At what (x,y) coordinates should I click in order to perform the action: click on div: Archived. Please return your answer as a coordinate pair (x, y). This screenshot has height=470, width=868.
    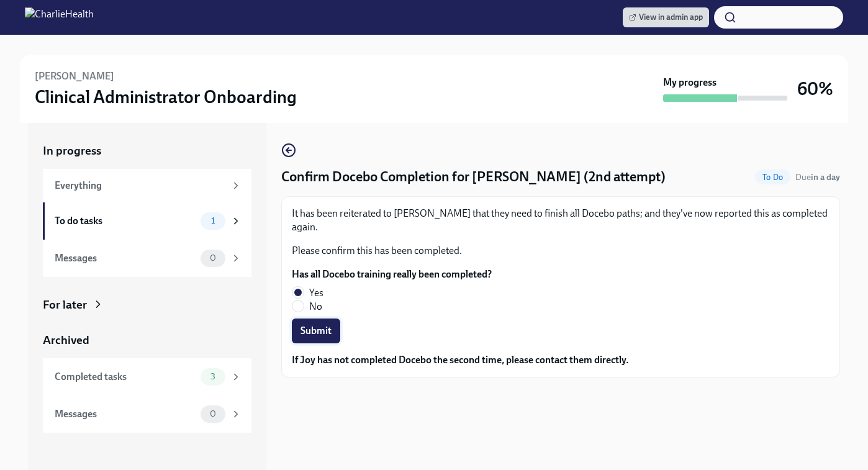
    Looking at the image, I should click on (147, 341).